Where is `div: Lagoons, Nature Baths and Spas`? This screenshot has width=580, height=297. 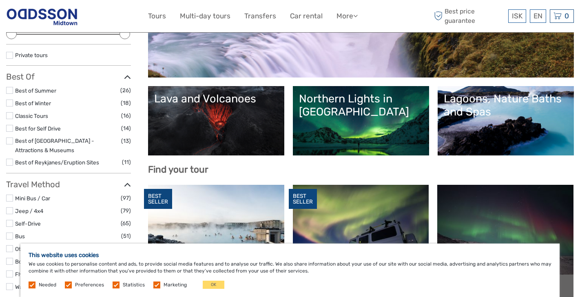 div: Lagoons, Nature Baths and Spas is located at coordinates (506, 105).